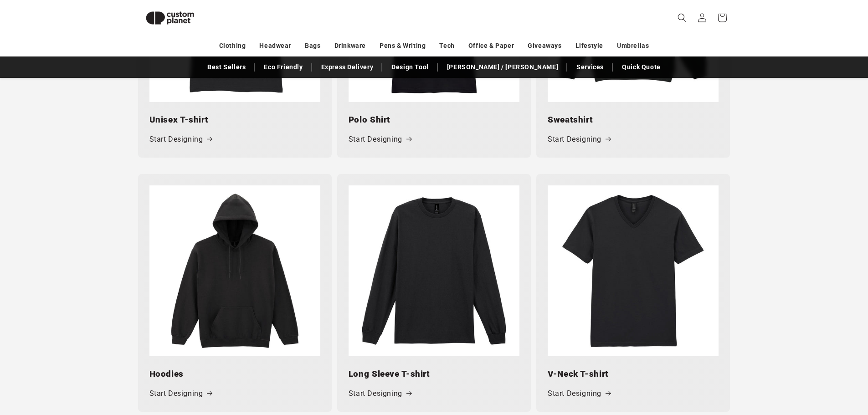  What do you see at coordinates (402, 46) in the screenshot?
I see `a: Pens & Writing` at bounding box center [402, 46].